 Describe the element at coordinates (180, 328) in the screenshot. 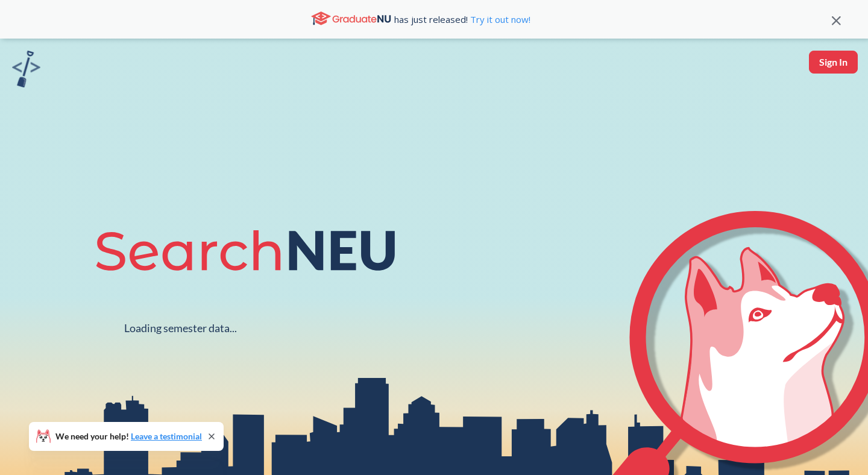

I see `div: Loading semester data...` at that location.